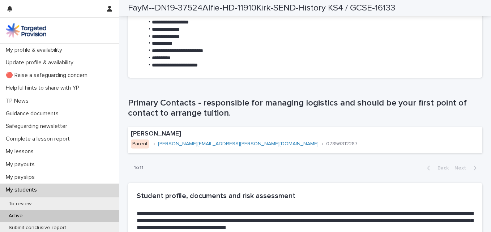 This screenshot has height=232, width=491. I want to click on p: Safeguarding newsletter, so click(38, 126).